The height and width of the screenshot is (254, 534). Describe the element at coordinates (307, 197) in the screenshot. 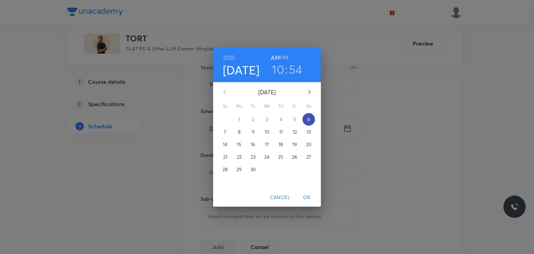

I see `span: OK` at that location.